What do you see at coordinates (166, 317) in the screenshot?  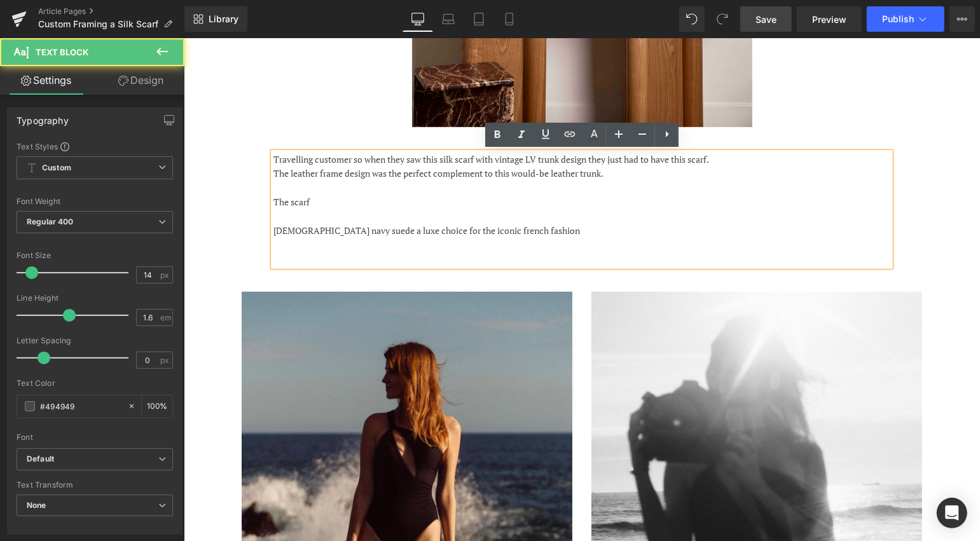 I see `span: em` at bounding box center [166, 317].